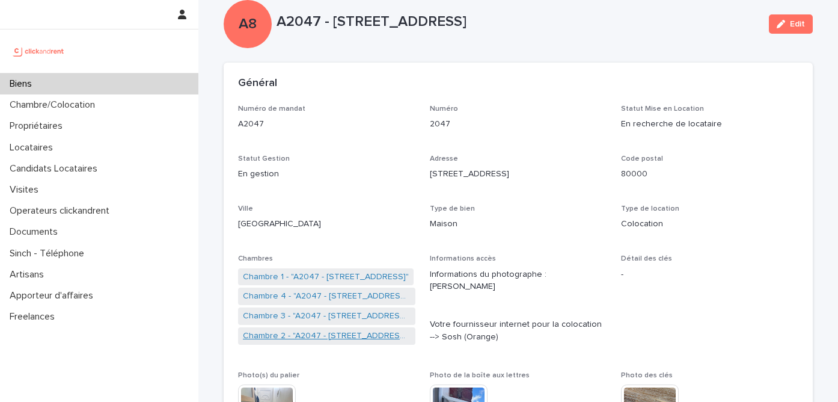 Image resolution: width=838 pixels, height=402 pixels. I want to click on p: Documents, so click(36, 232).